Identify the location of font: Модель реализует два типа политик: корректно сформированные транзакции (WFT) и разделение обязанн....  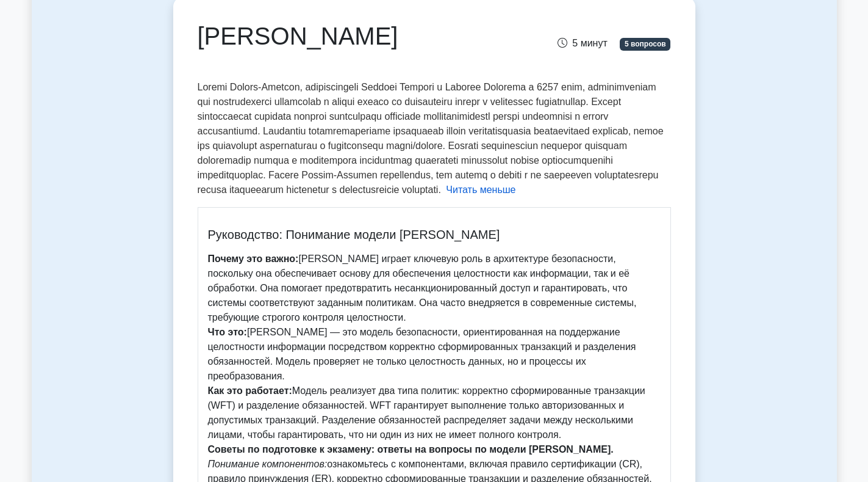
(426, 412).